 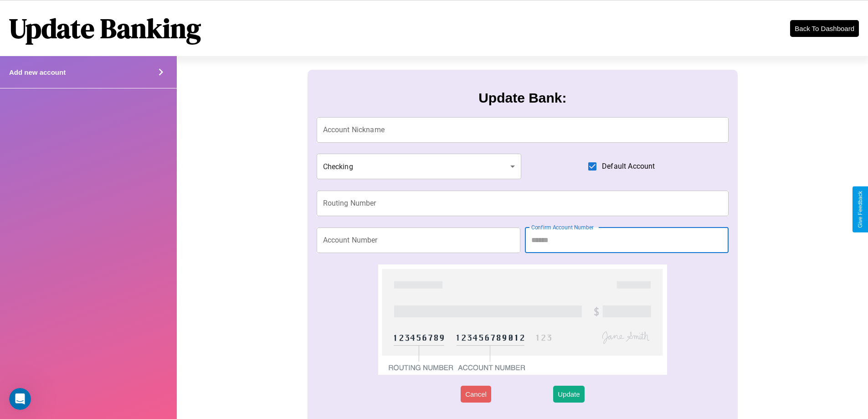 I want to click on h3: Update Bank:, so click(x=522, y=98).